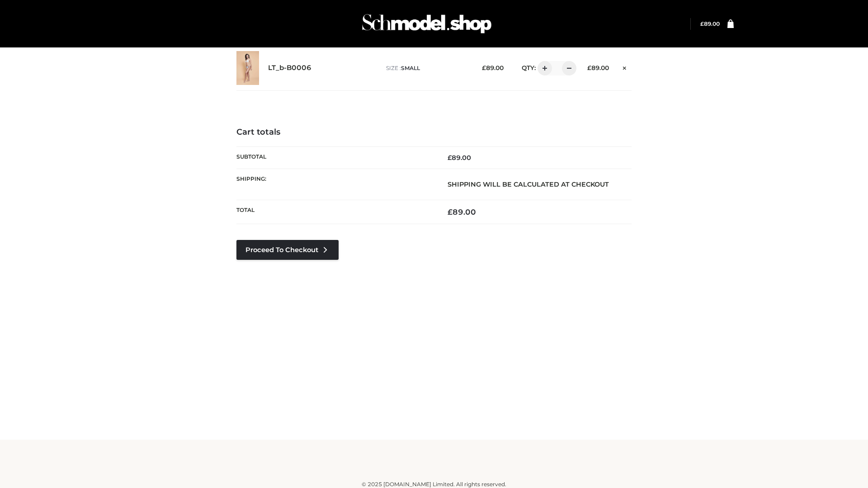 Image resolution: width=868 pixels, height=488 pixels. What do you see at coordinates (434, 132) in the screenshot?
I see `h4: Cart totals` at bounding box center [434, 132].